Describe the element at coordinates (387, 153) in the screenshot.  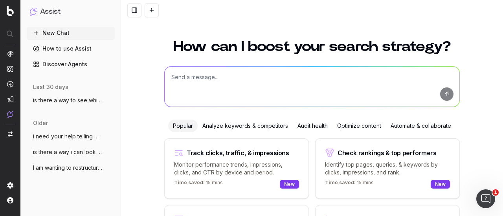
I see `div: Check rankings & top performers` at that location.